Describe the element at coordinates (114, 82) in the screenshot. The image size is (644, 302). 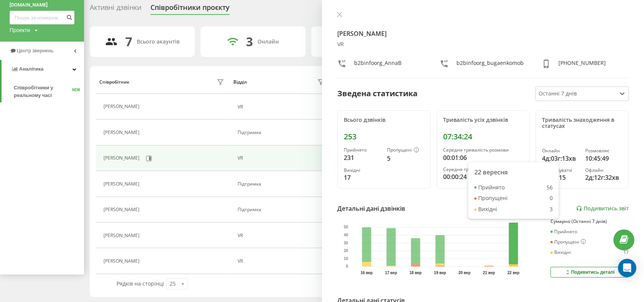
I see `div: Співробітник` at that location.